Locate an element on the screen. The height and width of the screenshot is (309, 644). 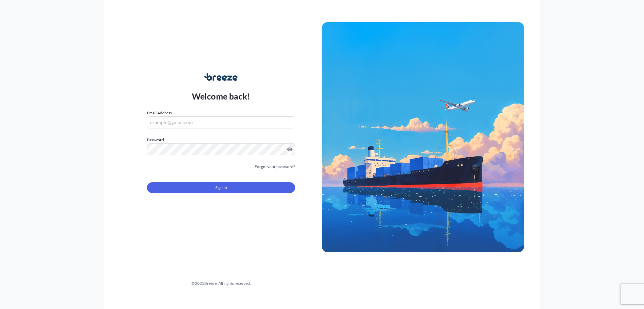
label: Email Address is located at coordinates (159, 113).